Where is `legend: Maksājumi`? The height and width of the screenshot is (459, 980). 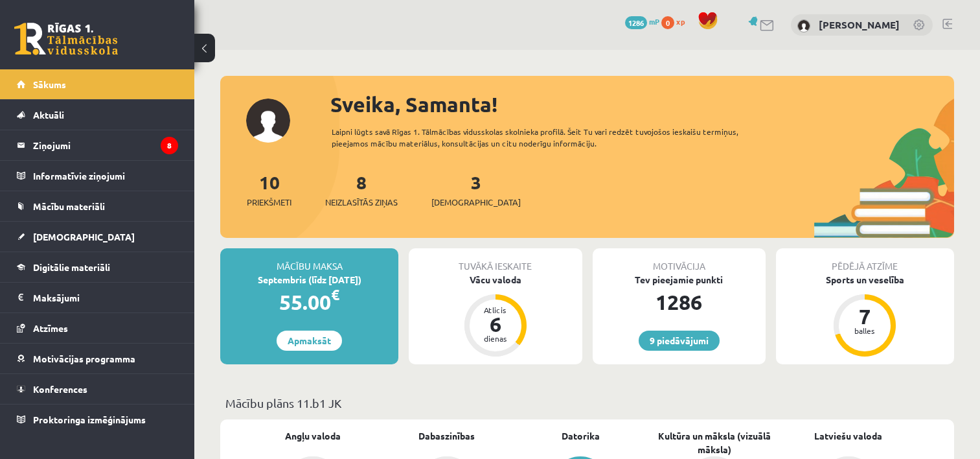 legend: Maksājumi is located at coordinates (106, 297).